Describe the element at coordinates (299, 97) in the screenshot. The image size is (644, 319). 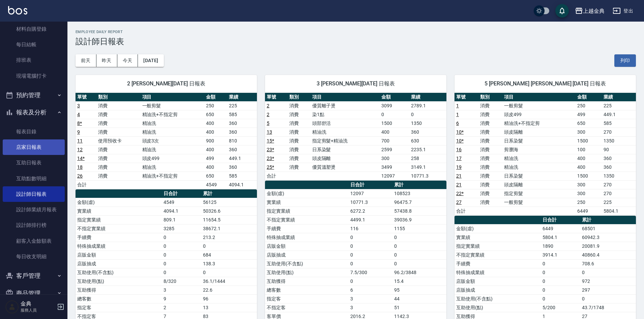
I see `th: 類別` at that location.